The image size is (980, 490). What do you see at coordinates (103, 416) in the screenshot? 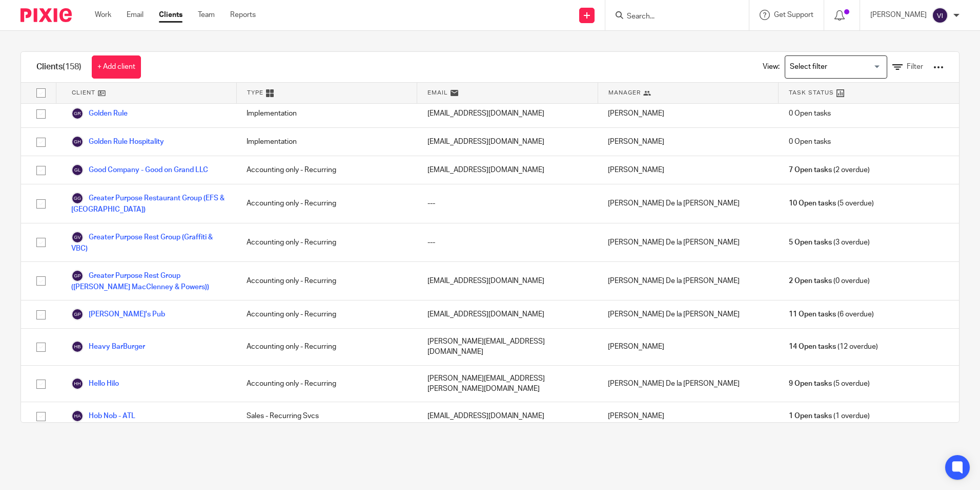
I see `a: Hob Nob - ATL` at bounding box center [103, 416].